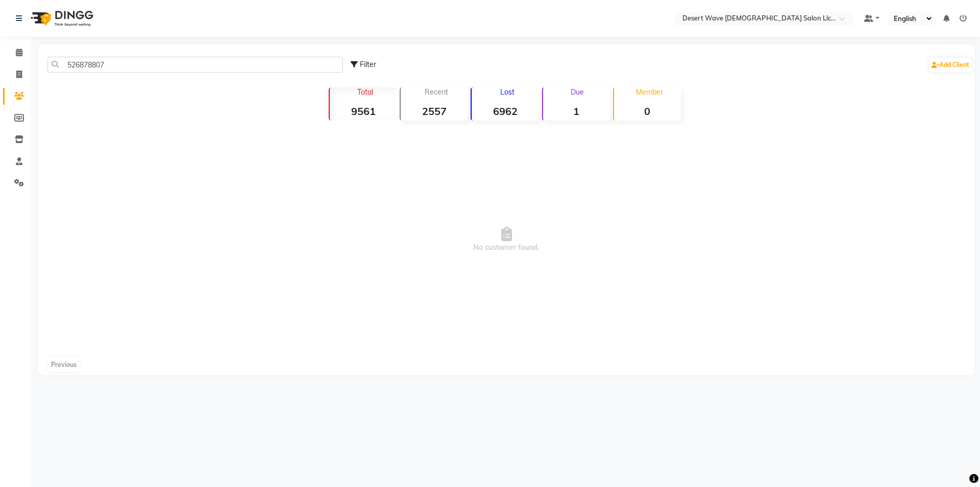 This screenshot has width=980, height=487. Describe the element at coordinates (506, 239) in the screenshot. I see `span: No customer found.` at that location.